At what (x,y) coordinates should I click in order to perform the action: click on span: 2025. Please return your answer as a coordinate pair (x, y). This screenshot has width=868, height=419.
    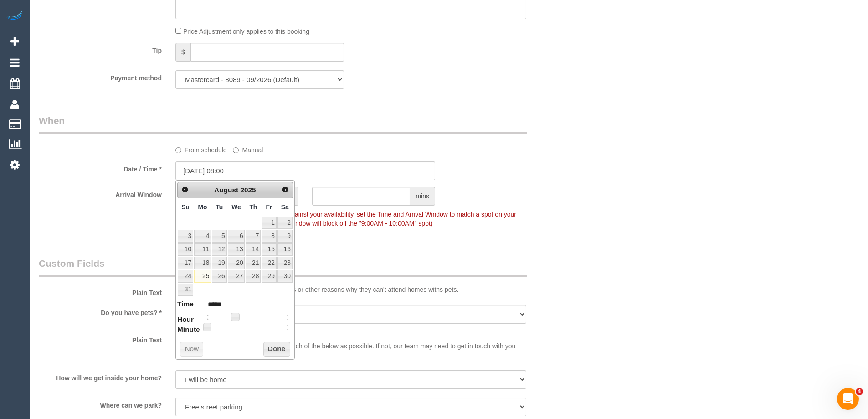
    Looking at the image, I should click on (248, 190).